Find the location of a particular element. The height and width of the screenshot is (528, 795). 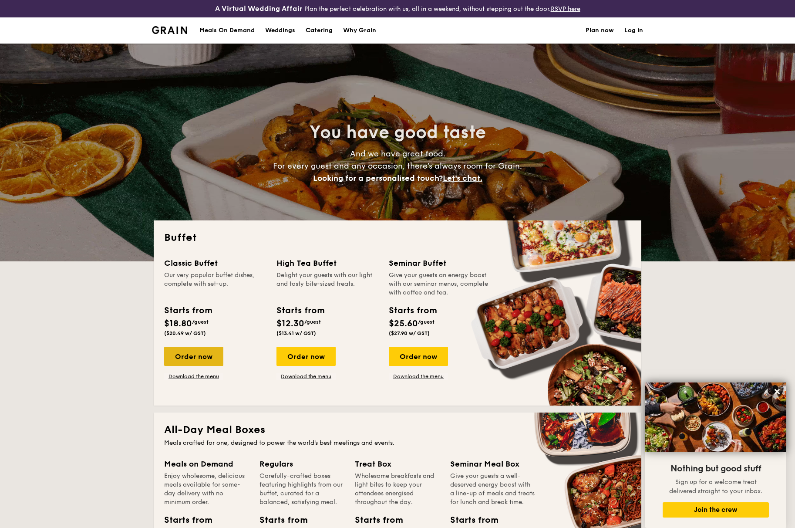

div: Seminar Buffet is located at coordinates (440, 263).